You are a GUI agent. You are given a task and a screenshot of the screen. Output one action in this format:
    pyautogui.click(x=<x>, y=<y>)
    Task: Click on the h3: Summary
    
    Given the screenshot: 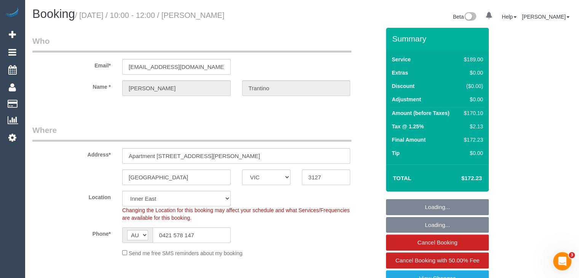 What is the action you would take?
    pyautogui.click(x=439, y=38)
    